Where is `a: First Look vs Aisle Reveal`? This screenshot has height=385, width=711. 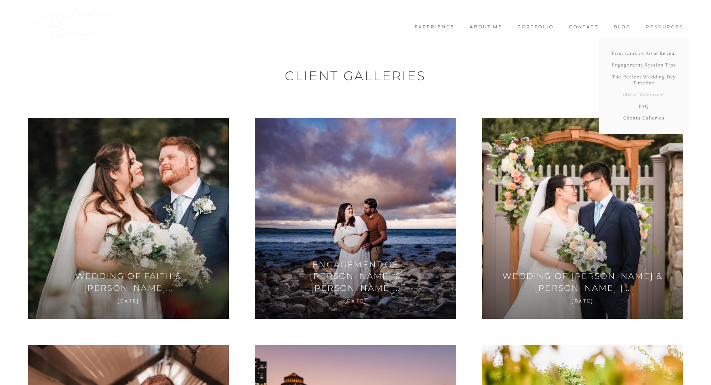 a: First Look vs Aisle Reveal is located at coordinates (644, 53).